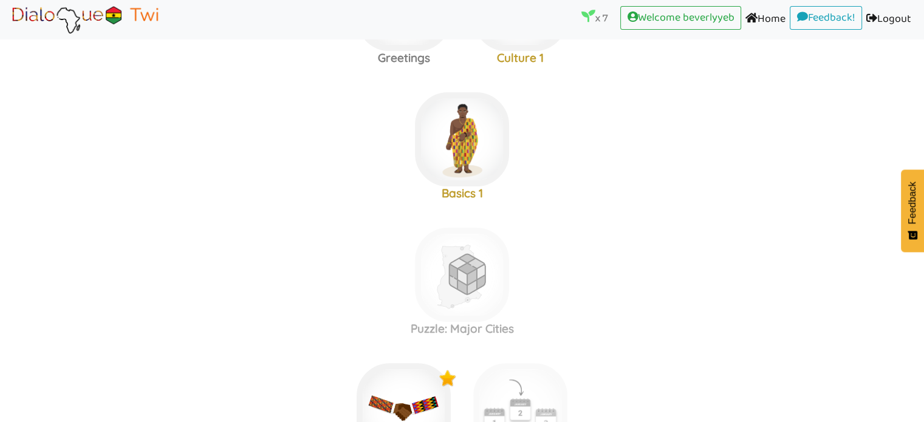  I want to click on span: Feedback, so click(912, 203).